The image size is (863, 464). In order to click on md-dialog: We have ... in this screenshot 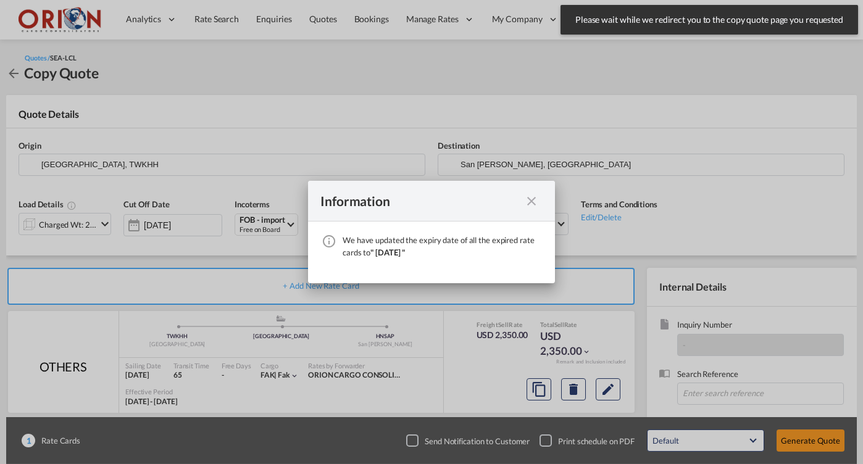, I will do `click(432, 232)`.